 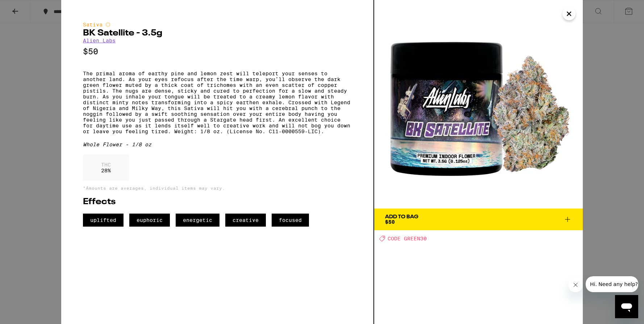 What do you see at coordinates (569, 14) in the screenshot?
I see `button: Close` at bounding box center [569, 14].